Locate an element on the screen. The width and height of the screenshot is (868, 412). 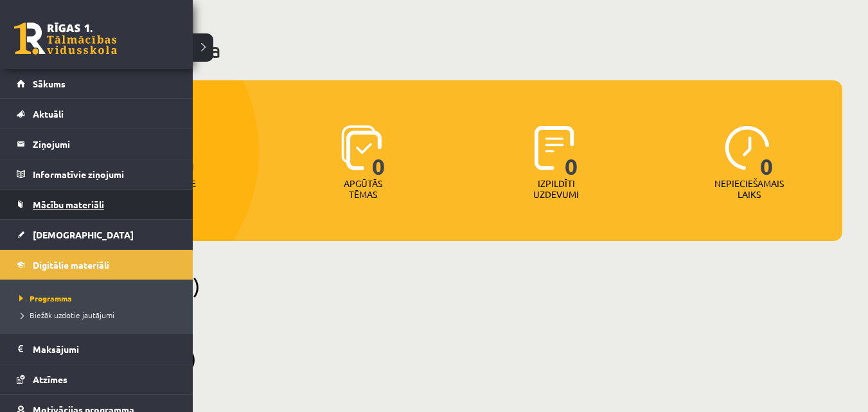
a: Ziņojumi is located at coordinates (96, 144).